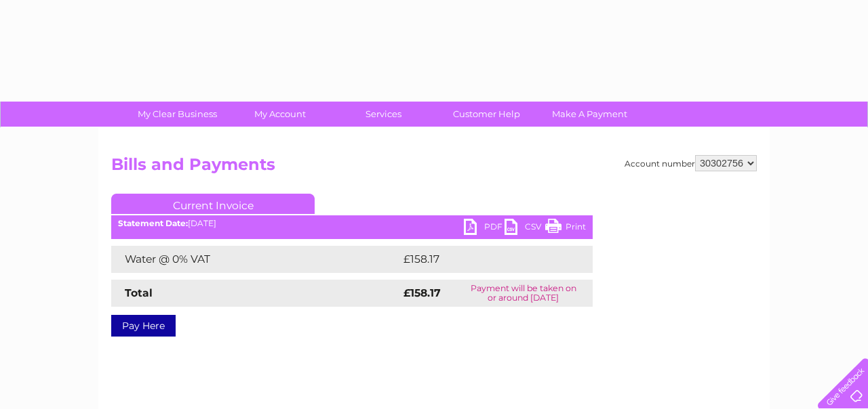 The image size is (868, 409). I want to click on a: PDF, so click(484, 229).